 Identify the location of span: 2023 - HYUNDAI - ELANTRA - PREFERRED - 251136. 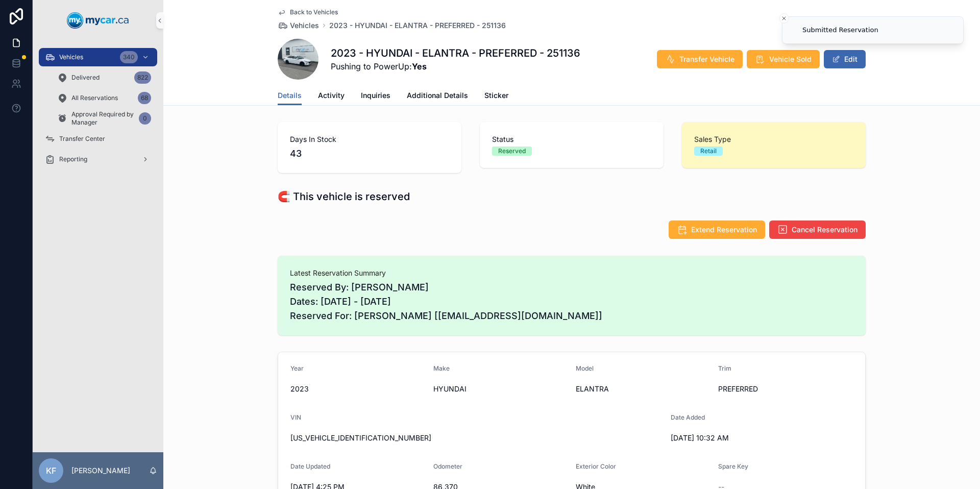
(418, 26).